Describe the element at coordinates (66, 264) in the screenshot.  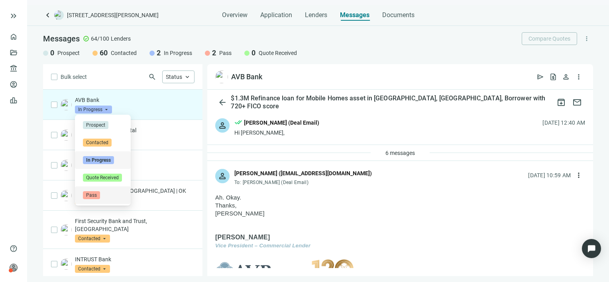
I see `img: df34dfbf-6707-41bc-a5cf-92e439bf89dd` at that location.